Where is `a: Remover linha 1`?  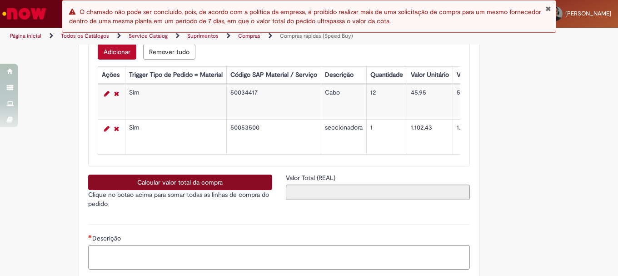 a: Remover linha 1 is located at coordinates (116, 94).